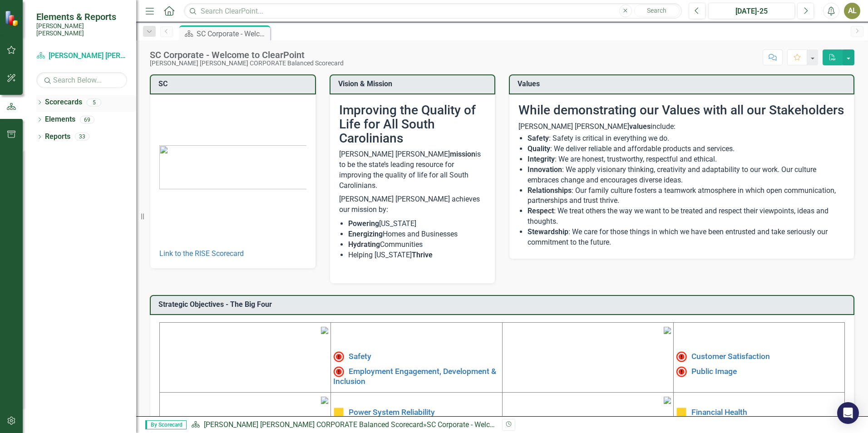 The height and width of the screenshot is (433, 868). Describe the element at coordinates (325, 330) in the screenshot. I see `img: mceclip1%20v4.png` at that location.